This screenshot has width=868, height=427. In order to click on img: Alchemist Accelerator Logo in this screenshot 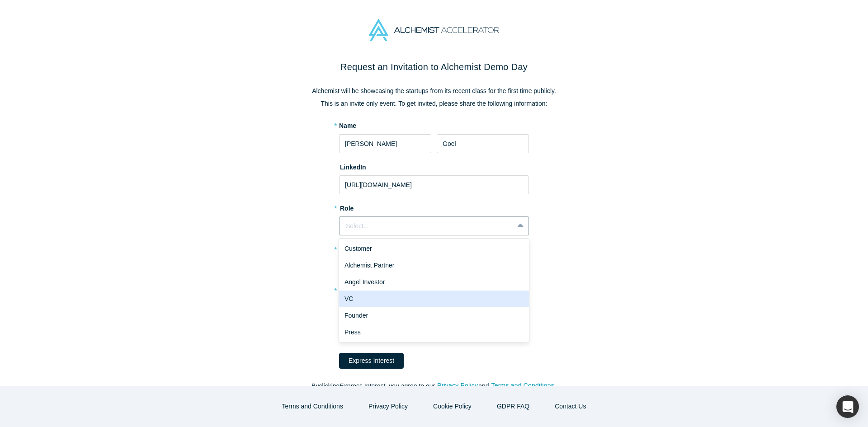, I will do `click(434, 30)`.